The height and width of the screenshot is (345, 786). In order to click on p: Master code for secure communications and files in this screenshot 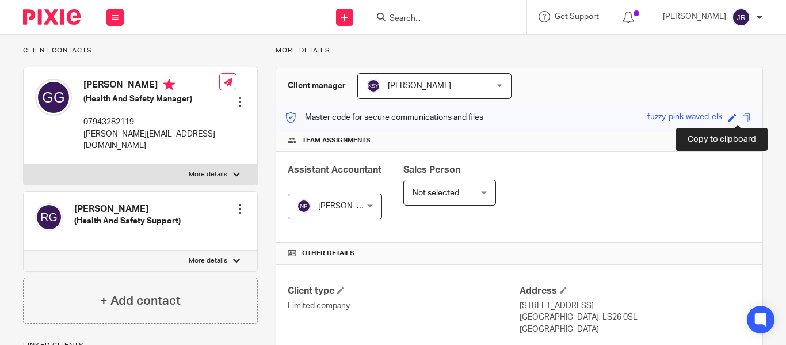, I will do `click(384, 117)`.